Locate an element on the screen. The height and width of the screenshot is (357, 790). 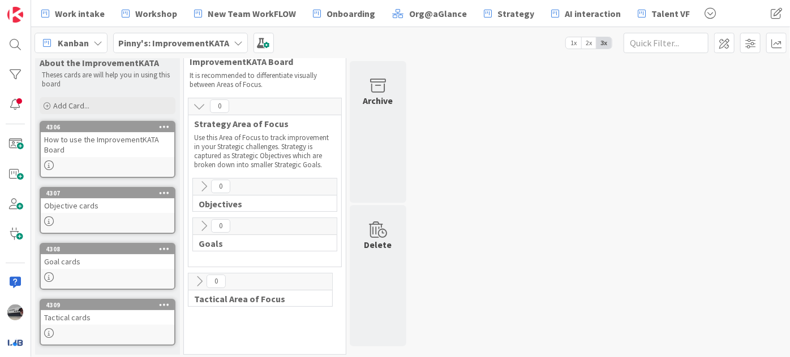
span: Add Card... is located at coordinates (71, 106).